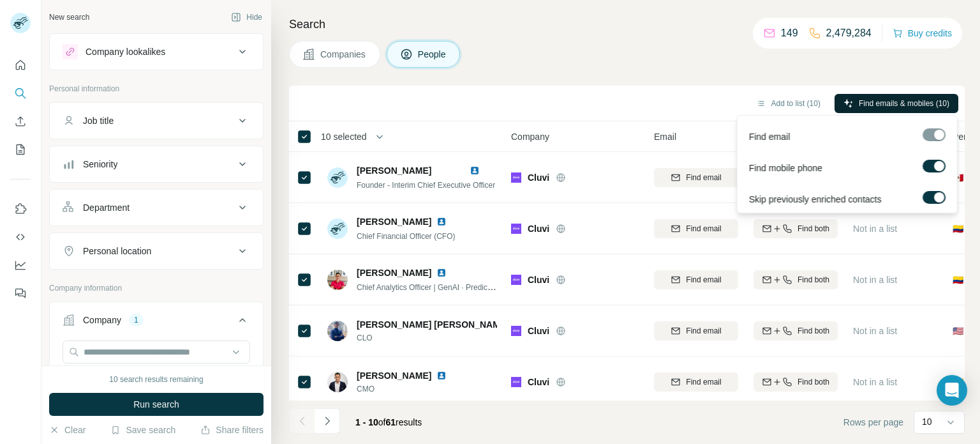 The width and height of the screenshot is (980, 444). Describe the element at coordinates (426, 185) in the screenshot. I see `span: Founder - Interim Chief Executive Officer` at that location.